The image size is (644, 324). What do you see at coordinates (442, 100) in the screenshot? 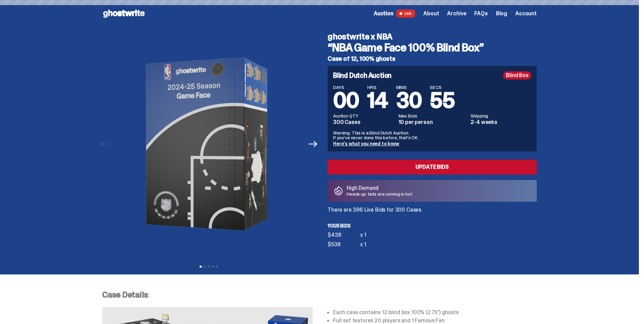
I see `span: 55` at bounding box center [442, 100].